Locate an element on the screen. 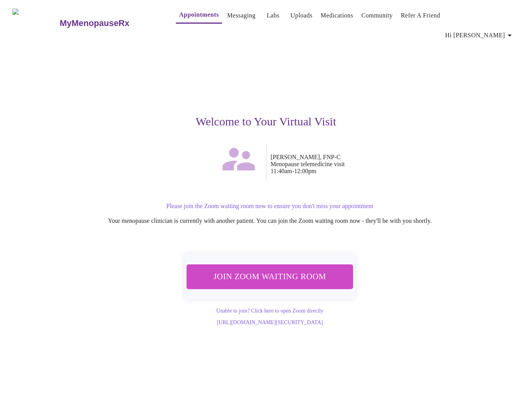 This screenshot has width=532, height=396. a: Community is located at coordinates (377, 16).